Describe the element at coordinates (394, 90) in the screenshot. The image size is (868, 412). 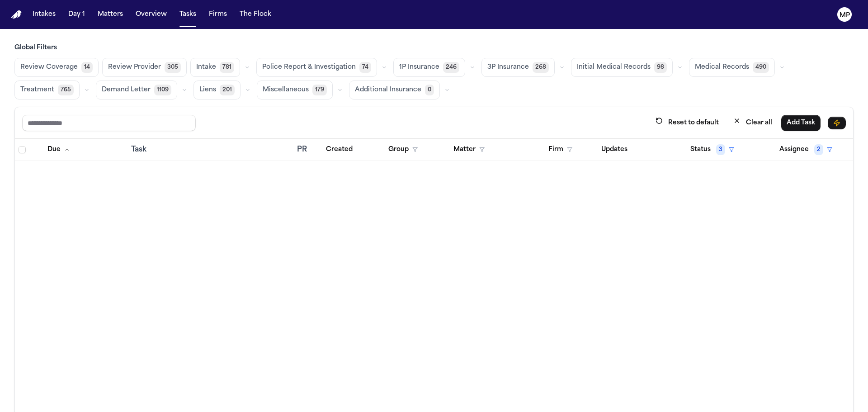
I see `button: Additional Insurance0` at that location.